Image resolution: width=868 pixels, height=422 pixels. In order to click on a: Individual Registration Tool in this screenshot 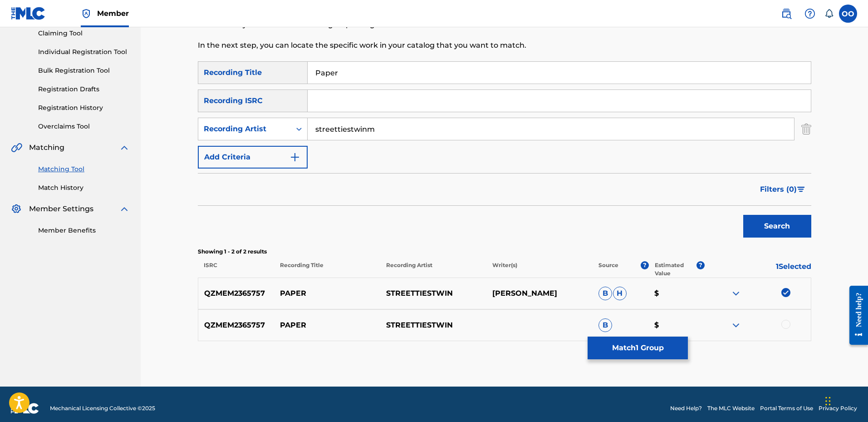, I will do `click(84, 52)`.